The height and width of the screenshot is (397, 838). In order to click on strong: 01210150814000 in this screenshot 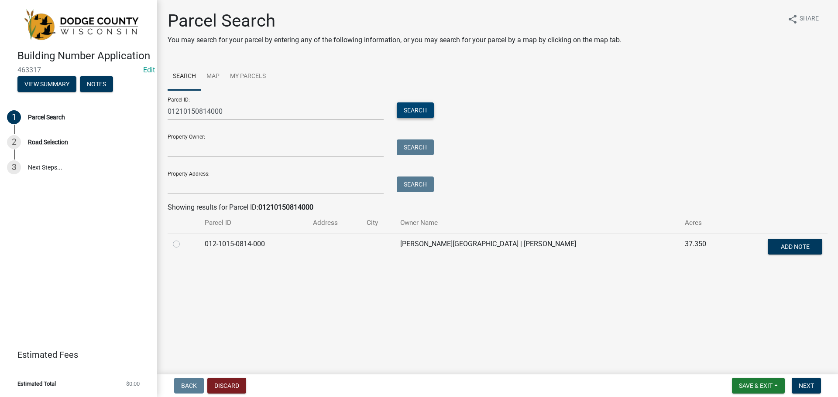, I will do `click(286, 207)`.